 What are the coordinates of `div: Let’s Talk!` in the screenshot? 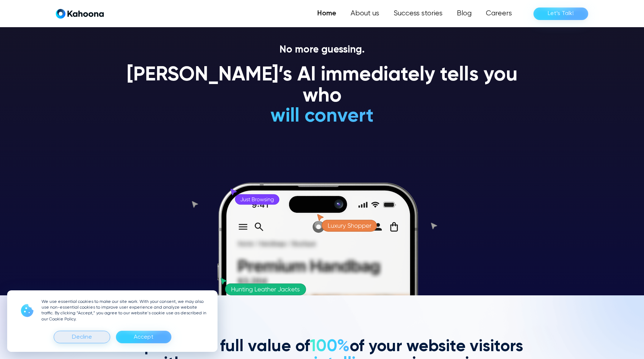 It's located at (560, 13).